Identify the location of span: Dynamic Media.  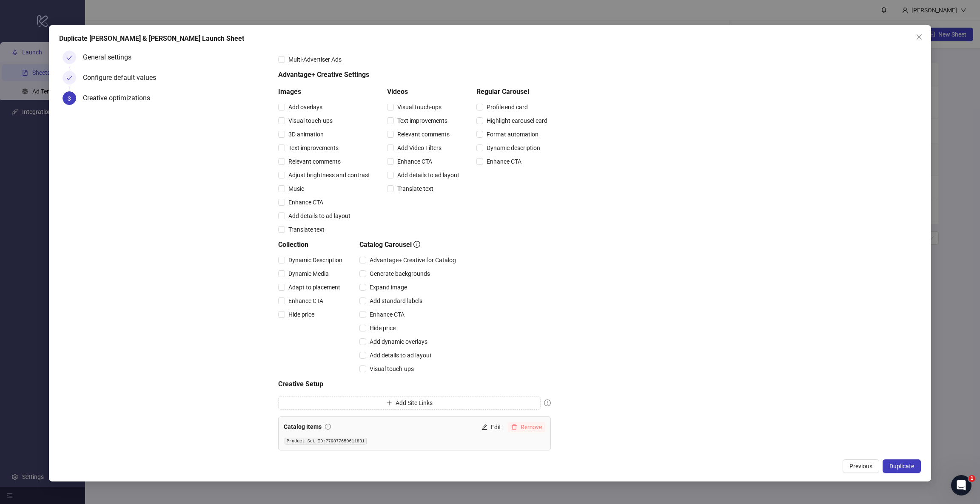
(309, 274).